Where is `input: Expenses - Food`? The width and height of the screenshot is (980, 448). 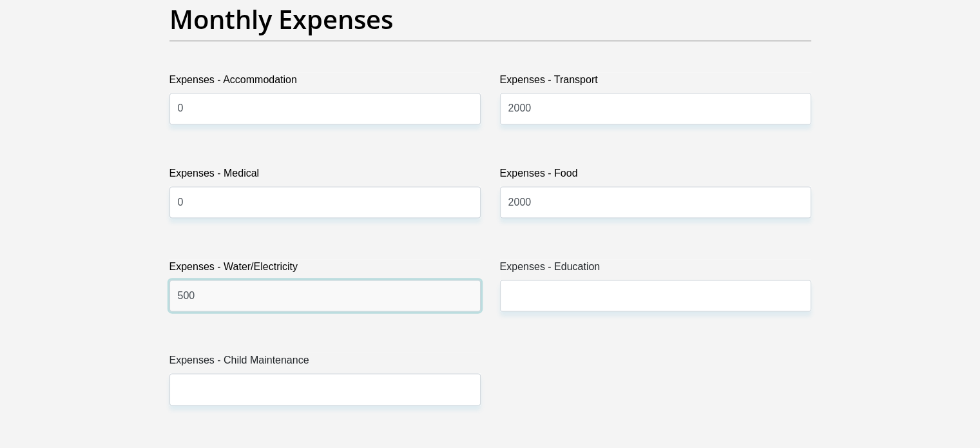 input: Expenses - Food is located at coordinates (656, 202).